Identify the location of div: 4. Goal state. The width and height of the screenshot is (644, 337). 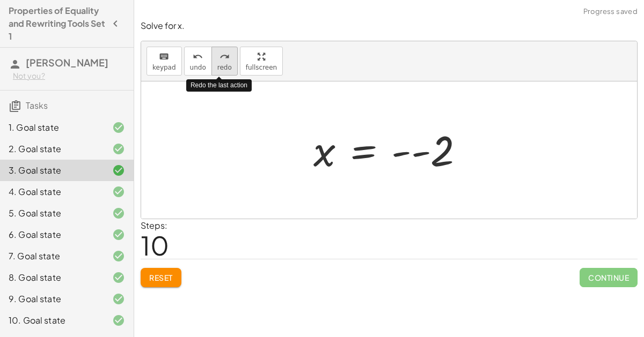
(52, 192).